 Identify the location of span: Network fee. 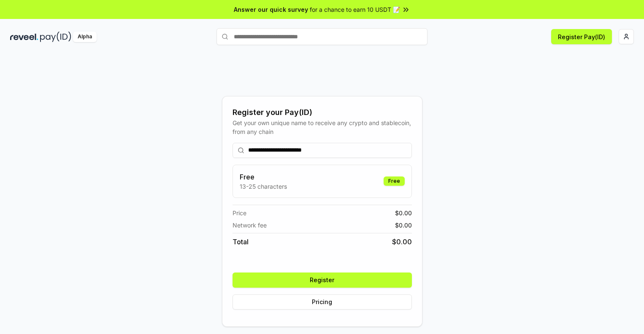
(250, 226).